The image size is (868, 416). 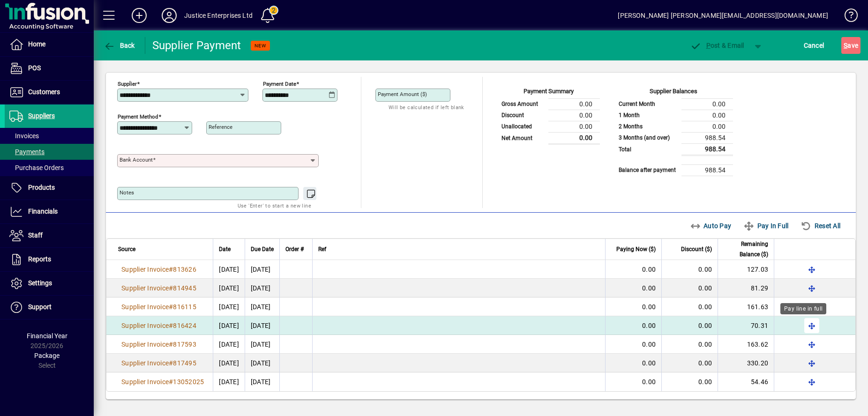 I want to click on span: Settings, so click(x=40, y=283).